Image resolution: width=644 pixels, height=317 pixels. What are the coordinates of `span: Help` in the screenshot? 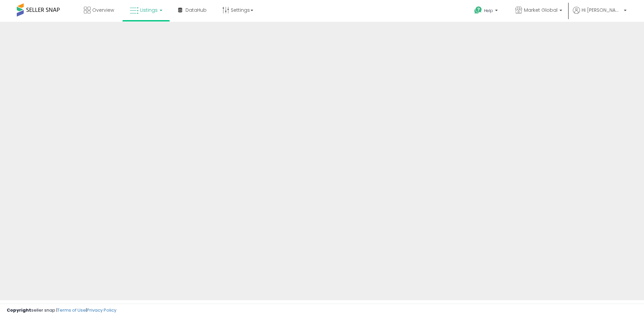 It's located at (489, 10).